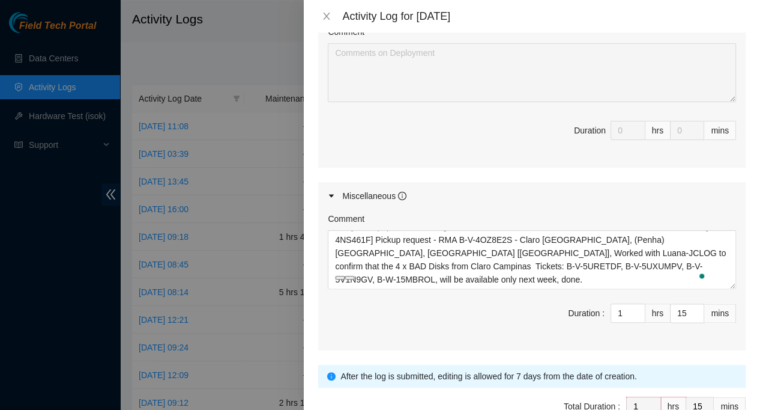 The width and height of the screenshot is (760, 410). What do you see at coordinates (532, 196) in the screenshot?
I see `div: Miscellaneous info-circle` at bounding box center [532, 196].